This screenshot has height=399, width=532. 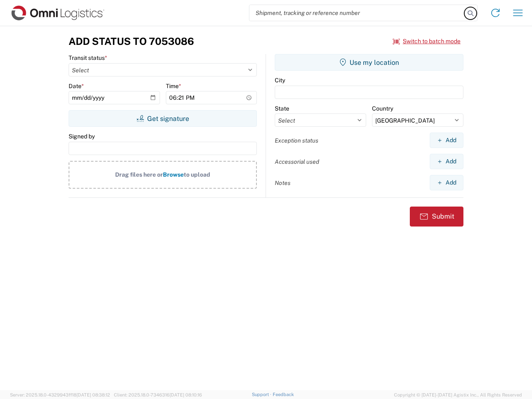 I want to click on button: Use my location, so click(x=369, y=62).